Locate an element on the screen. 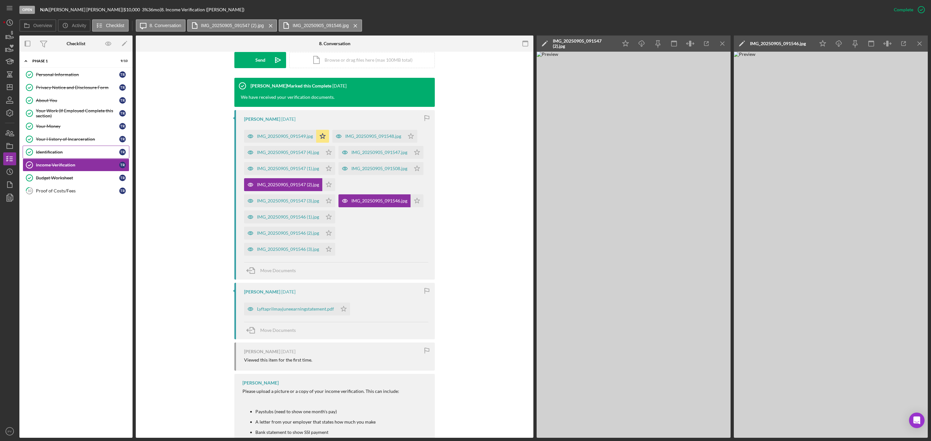  button: IMG_20250905_091548.jpg is located at coordinates (375, 136).